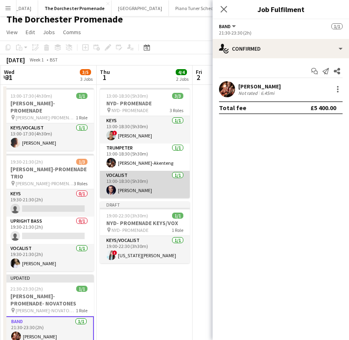 This screenshot has height=340, width=349. What do you see at coordinates (27, 161) in the screenshot?
I see `span: 19:30-21:30 (2h)` at bounding box center [27, 161].